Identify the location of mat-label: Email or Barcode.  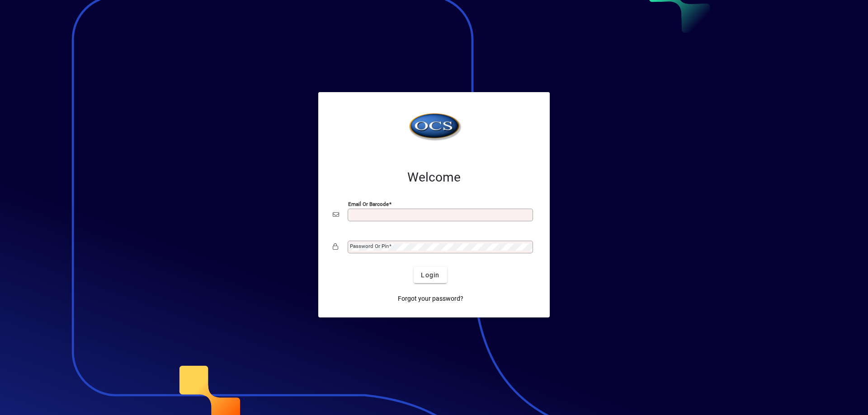
(368, 204).